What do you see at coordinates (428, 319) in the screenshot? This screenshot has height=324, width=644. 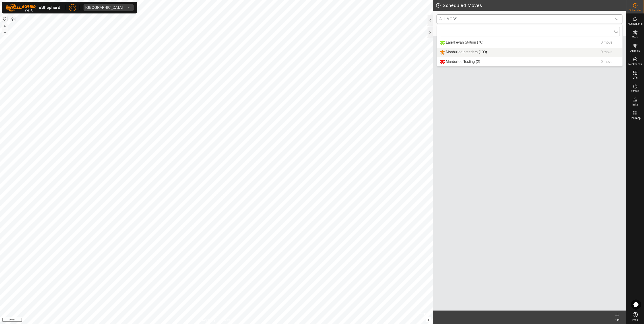 I see `span: i` at bounding box center [428, 319].